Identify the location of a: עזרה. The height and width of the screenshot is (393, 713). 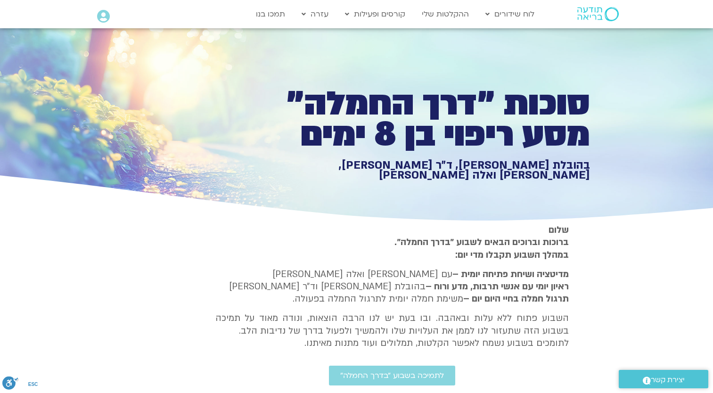
(315, 14).